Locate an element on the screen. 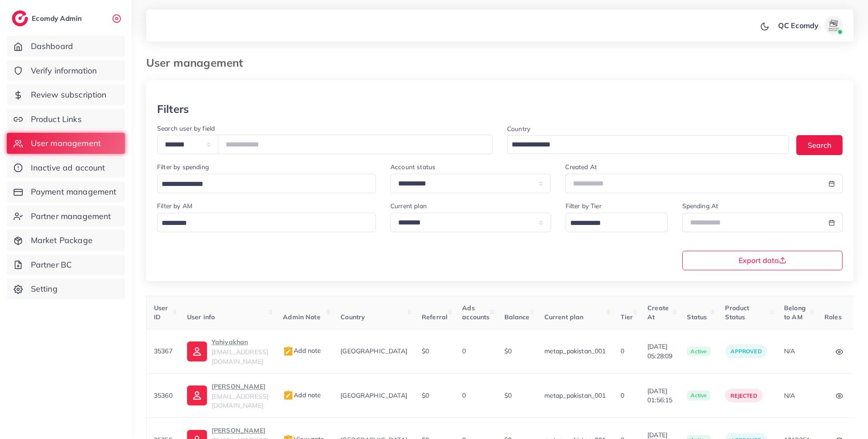  span: Status is located at coordinates (697, 317).